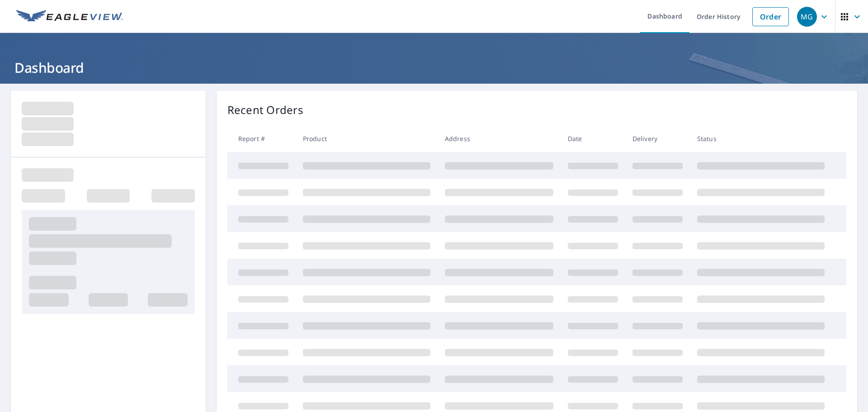 This screenshot has width=868, height=412. What do you see at coordinates (367, 139) in the screenshot?
I see `th: Product` at bounding box center [367, 139].